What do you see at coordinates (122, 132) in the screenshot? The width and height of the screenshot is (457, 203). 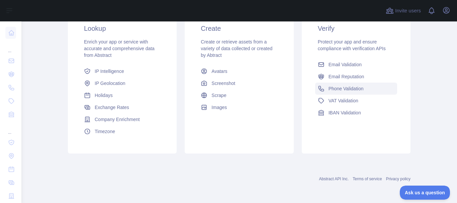 I see `a: Timezone` at bounding box center [122, 132].